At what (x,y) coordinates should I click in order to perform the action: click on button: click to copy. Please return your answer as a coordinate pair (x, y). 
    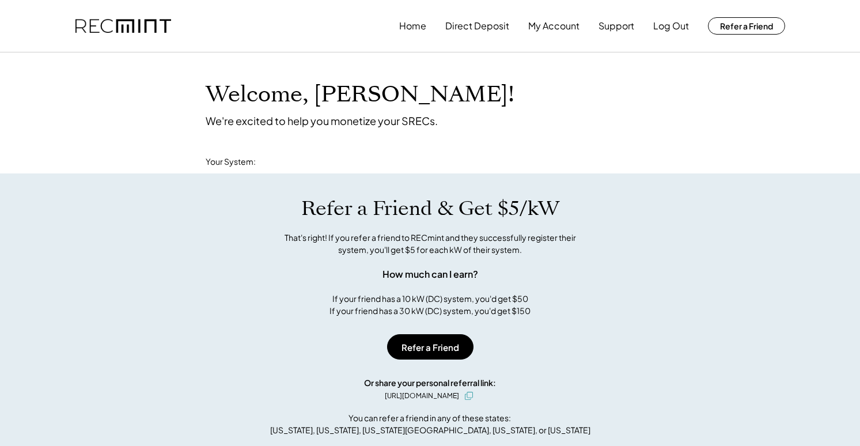
    Looking at the image, I should click on (469, 396).